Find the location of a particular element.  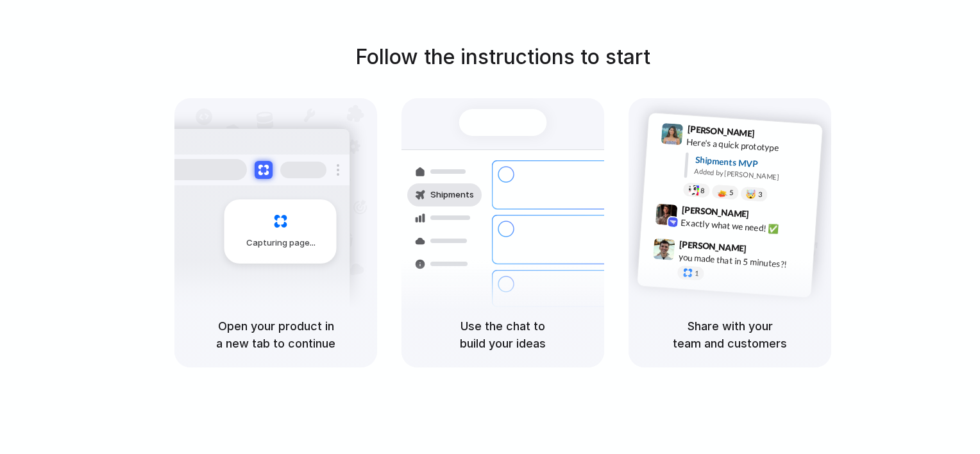

div: Here's a quick prototype is located at coordinates (751, 146).